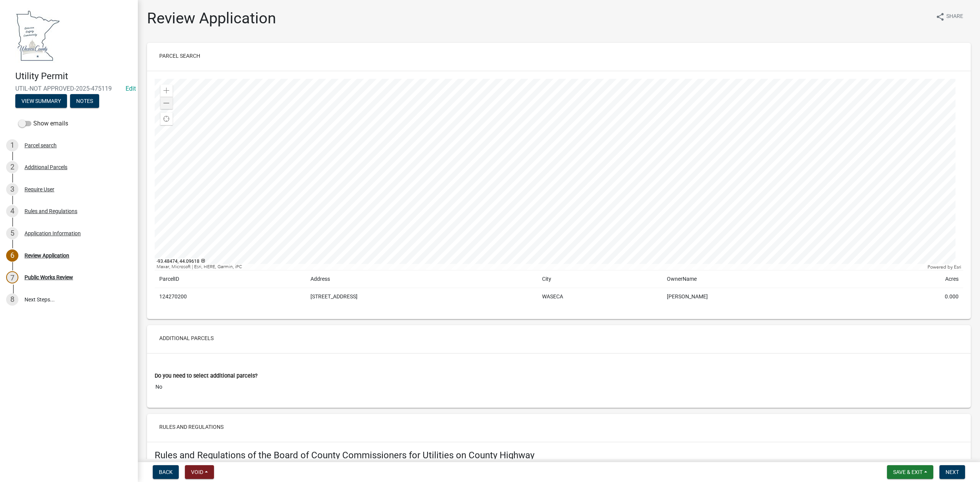  Describe the element at coordinates (84, 101) in the screenshot. I see `button: Notes` at that location.